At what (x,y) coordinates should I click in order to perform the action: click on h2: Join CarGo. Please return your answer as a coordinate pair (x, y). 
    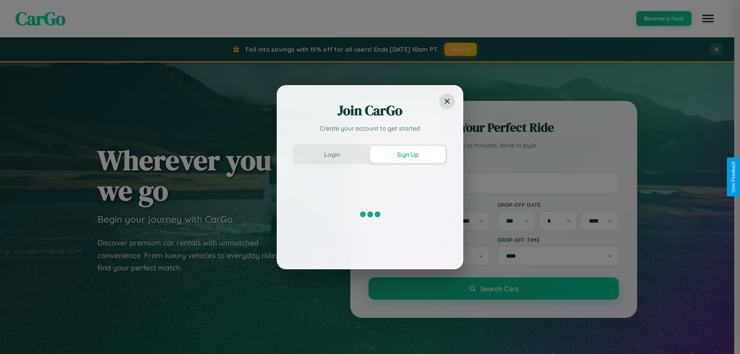
    Looking at the image, I should click on (370, 111).